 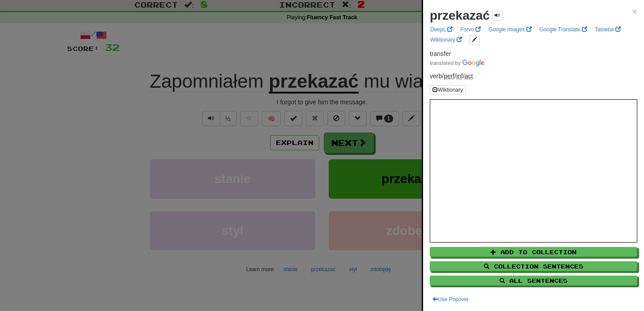 What do you see at coordinates (534, 266) in the screenshot?
I see `button: Collection Sentences` at bounding box center [534, 266].